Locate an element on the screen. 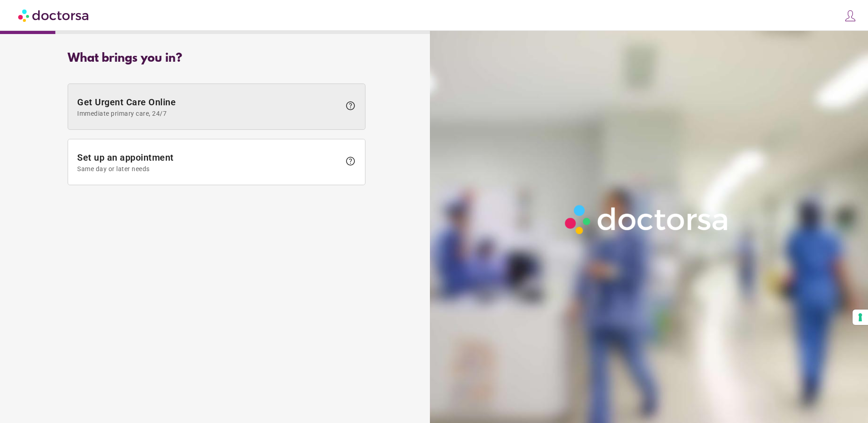  span: Set up an appointment is located at coordinates (209, 162).